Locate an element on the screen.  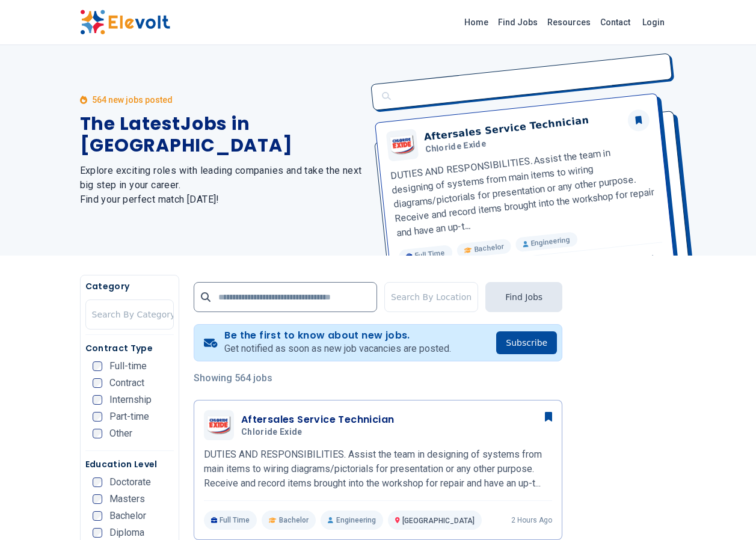
span: Doctorate is located at coordinates (130, 483).